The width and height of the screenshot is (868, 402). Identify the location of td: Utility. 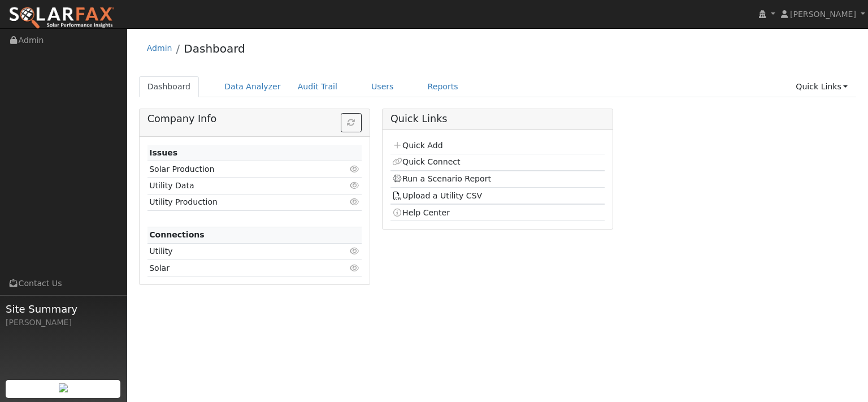
(237, 250).